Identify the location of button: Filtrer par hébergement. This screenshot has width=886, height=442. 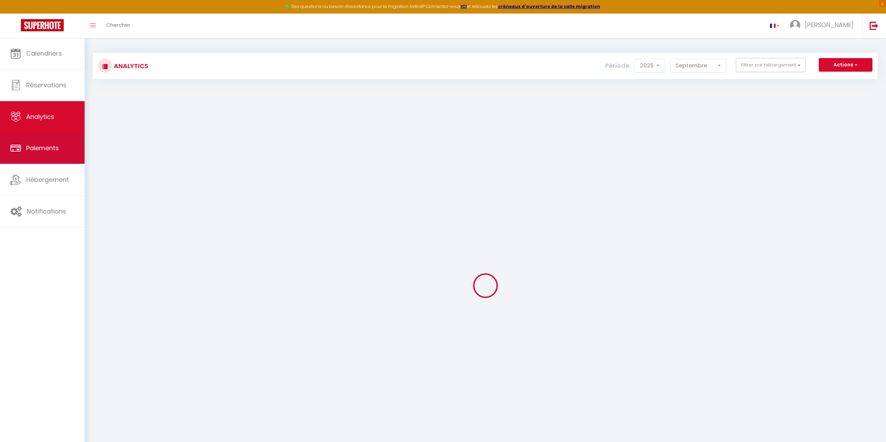
(770, 65).